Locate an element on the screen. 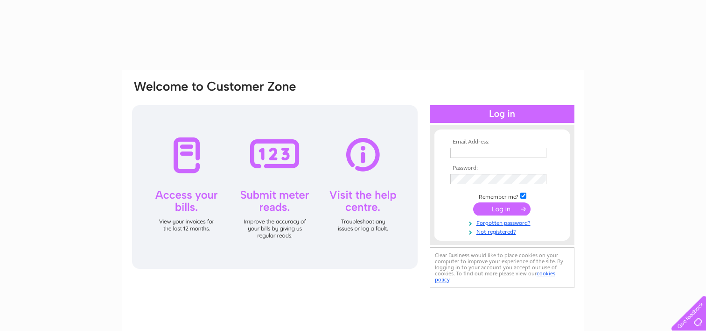 This screenshot has width=706, height=331. div: Clear Business would like to place cookies on your computer to improve your experience of the sit... is located at coordinates (502, 267).